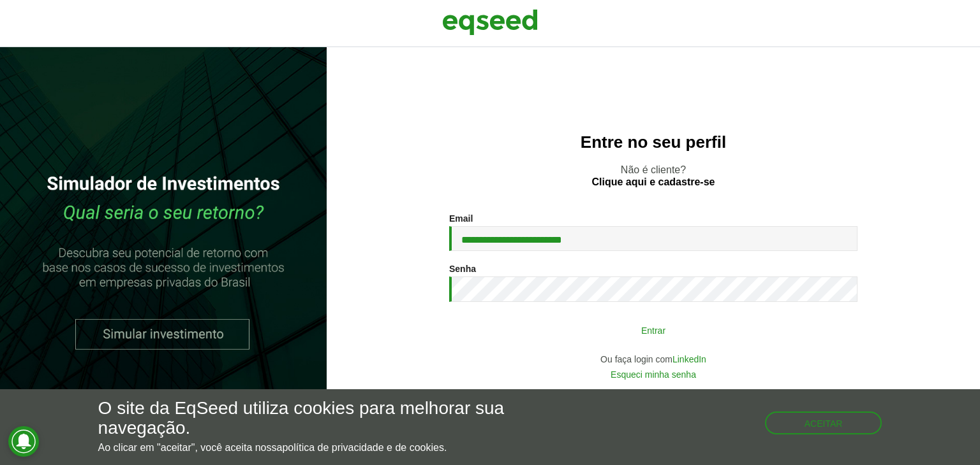 The width and height of the screenshot is (980, 465). What do you see at coordinates (490, 22) in the screenshot?
I see `img: EqSeed Logo` at bounding box center [490, 22].